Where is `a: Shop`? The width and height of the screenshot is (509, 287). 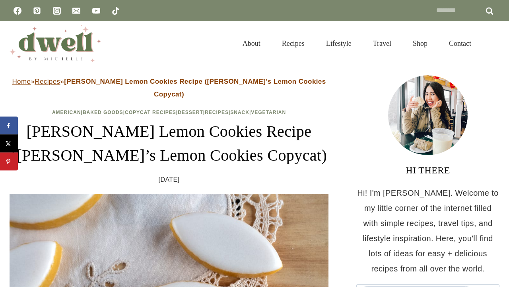 a: Shop is located at coordinates (420, 43).